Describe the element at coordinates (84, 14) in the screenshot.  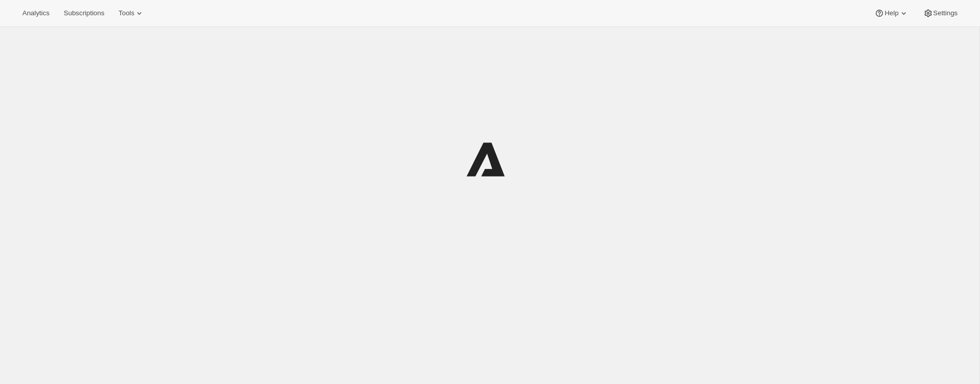
I see `span: Subscriptions` at that location.